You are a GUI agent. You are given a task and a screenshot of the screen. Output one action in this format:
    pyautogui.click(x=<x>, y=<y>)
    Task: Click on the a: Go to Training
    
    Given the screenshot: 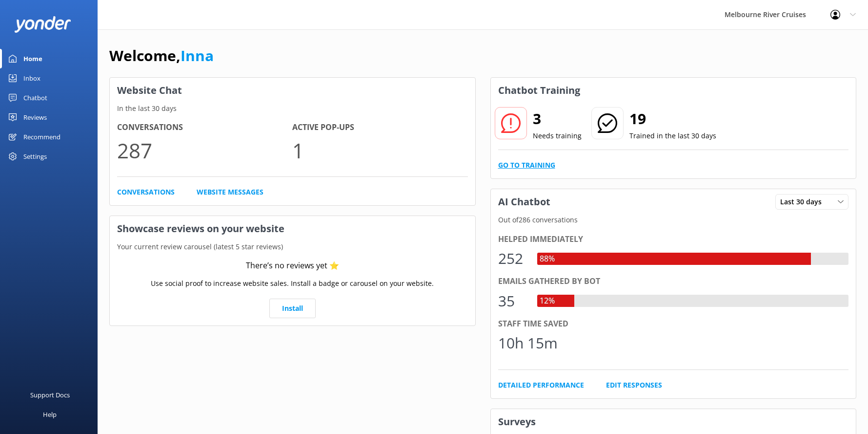 What is the action you would take?
    pyautogui.click(x=526, y=165)
    